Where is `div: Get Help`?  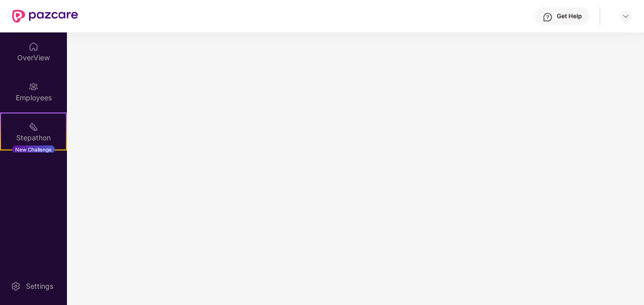 div: Get Help is located at coordinates (569, 16).